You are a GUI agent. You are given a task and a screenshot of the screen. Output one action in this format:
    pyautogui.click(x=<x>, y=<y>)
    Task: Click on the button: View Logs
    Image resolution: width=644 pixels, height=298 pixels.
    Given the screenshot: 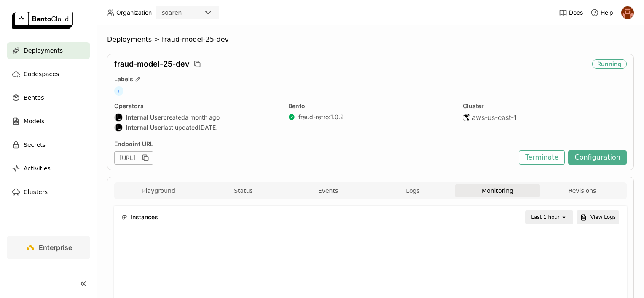 What is the action you would take?
    pyautogui.click(x=598, y=217)
    